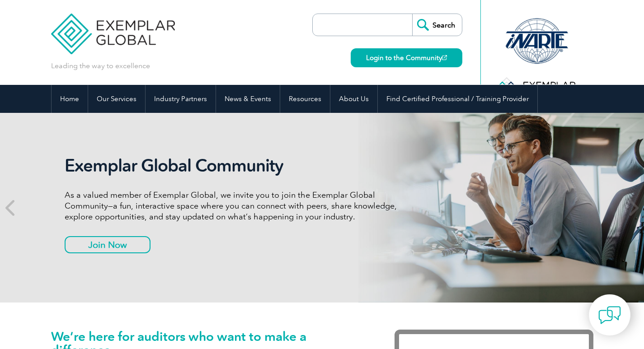  I want to click on h2: Exemplar Global Community, so click(234, 166).